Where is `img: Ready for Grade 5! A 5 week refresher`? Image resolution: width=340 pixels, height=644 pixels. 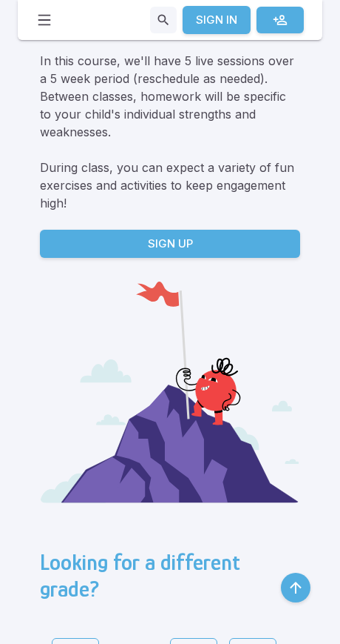
img: Ready for Grade 5! A 5 week refresher is located at coordinates (170, 392).